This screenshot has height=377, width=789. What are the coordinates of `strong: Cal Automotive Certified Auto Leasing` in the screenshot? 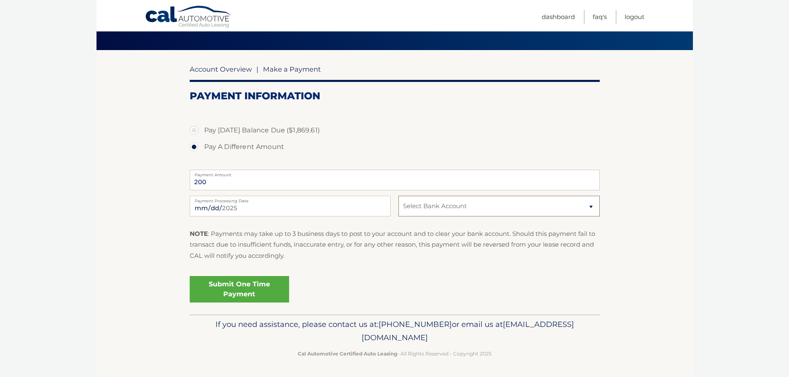 It's located at (348, 354).